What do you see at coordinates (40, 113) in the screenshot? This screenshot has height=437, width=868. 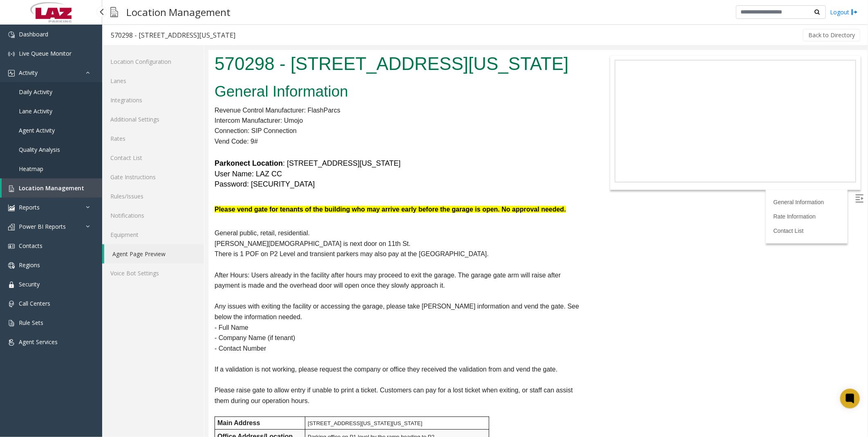 I see `b: Parkonect Location` at bounding box center [40, 113].